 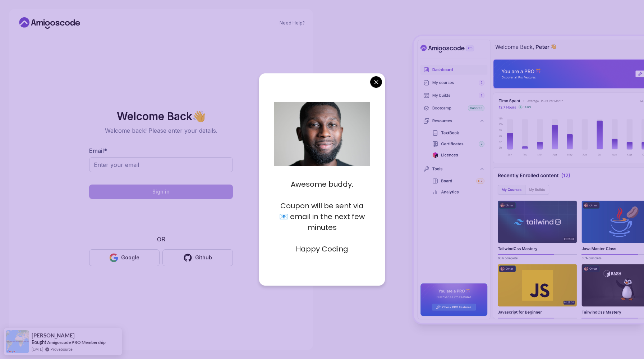 What do you see at coordinates (49, 23) in the screenshot?
I see `a: Home link` at bounding box center [49, 23].